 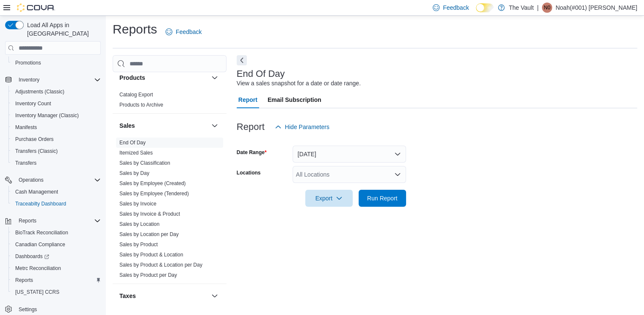 What do you see at coordinates (302, 127) in the screenshot?
I see `button: Hide Parameters` at bounding box center [302, 127].